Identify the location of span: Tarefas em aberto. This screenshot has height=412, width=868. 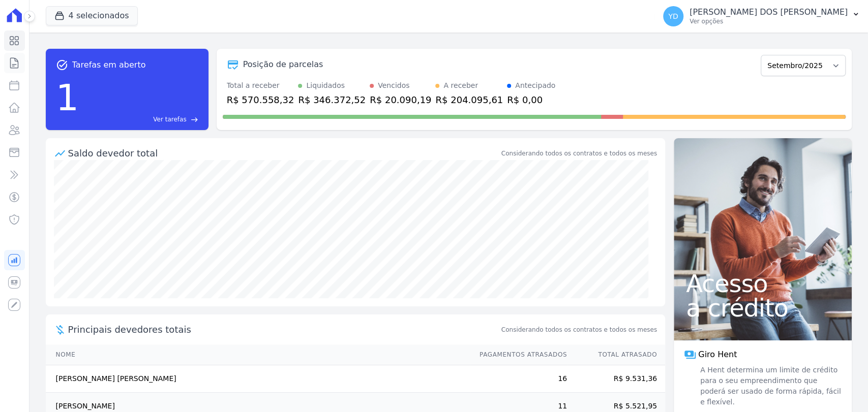
(108, 65).